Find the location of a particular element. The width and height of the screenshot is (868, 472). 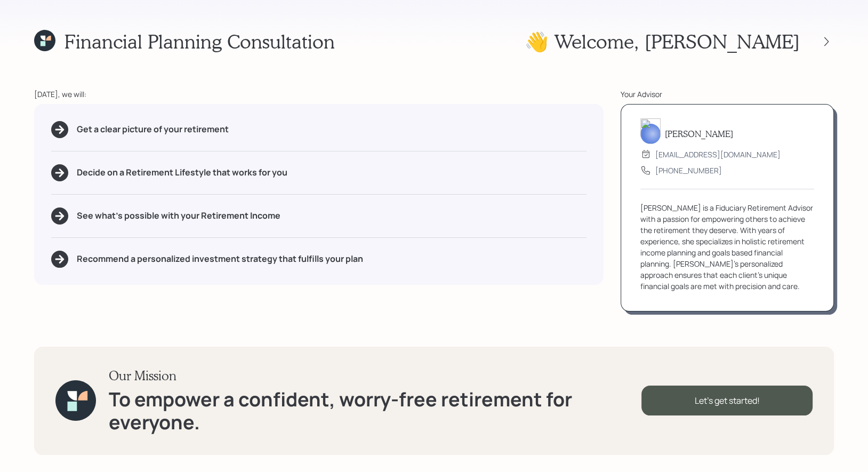

img: treva-nostdahl-headshot.png is located at coordinates (651, 131).